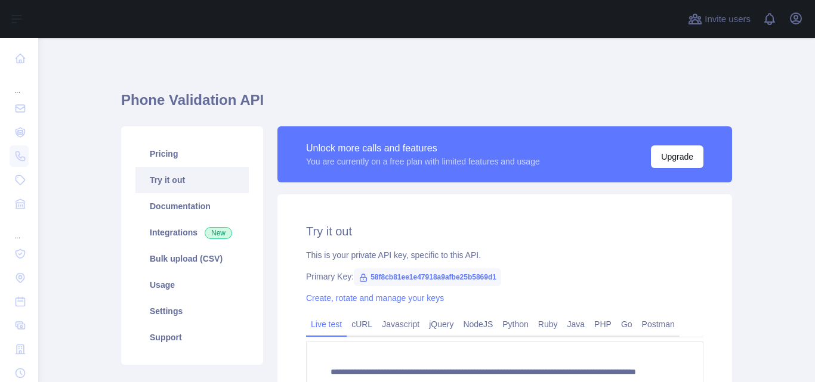 The width and height of the screenshot is (815, 382). I want to click on a: NodeJS, so click(478, 324).